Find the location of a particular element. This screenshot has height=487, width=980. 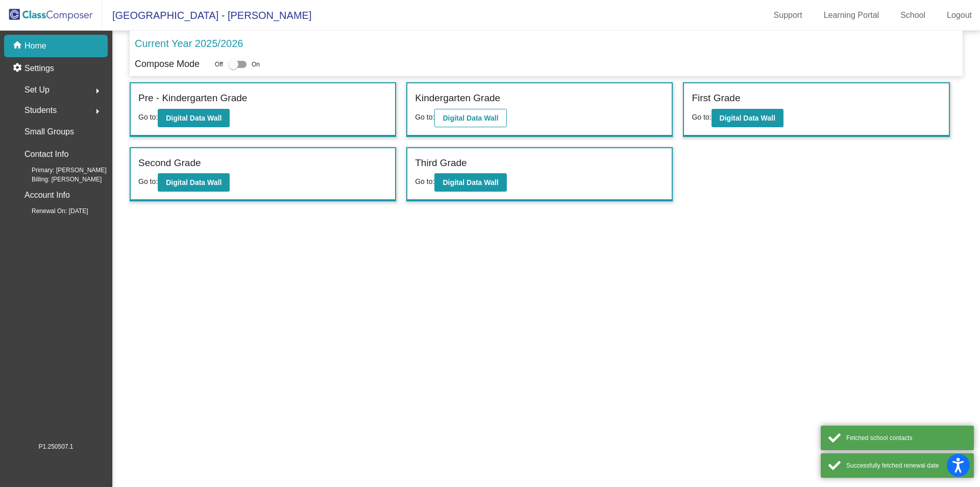

p: Compose Mode is located at coordinates (167, 64).